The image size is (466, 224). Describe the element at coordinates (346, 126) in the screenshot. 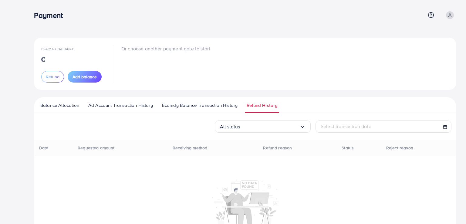

I see `span: Select transaction date` at that location.